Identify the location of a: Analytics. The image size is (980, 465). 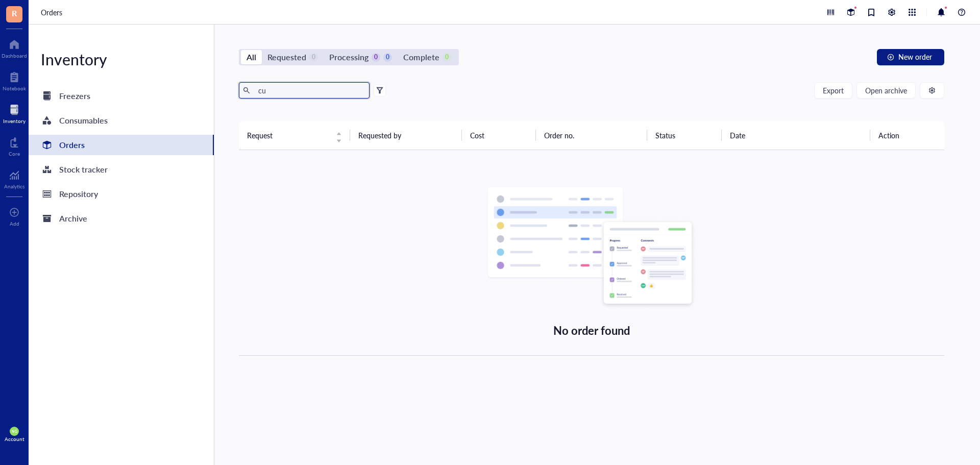
(14, 178).